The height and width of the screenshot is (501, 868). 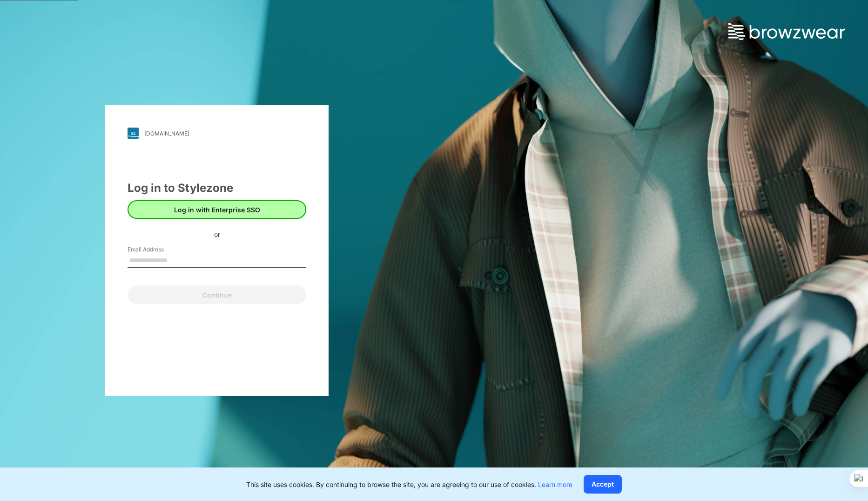 I want to click on a: Learn more, so click(x=555, y=484).